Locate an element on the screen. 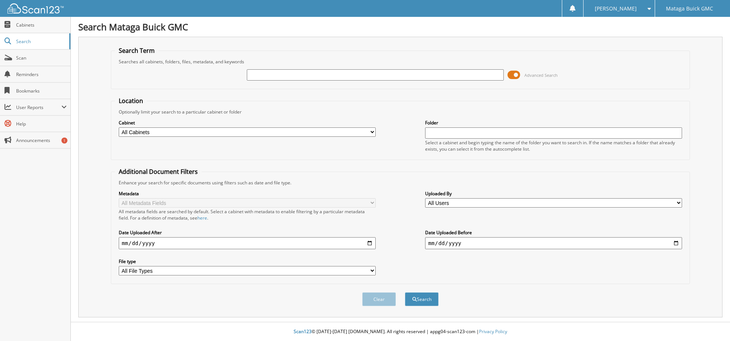 Image resolution: width=730 pixels, height=341 pixels. button: Search is located at coordinates (422, 299).